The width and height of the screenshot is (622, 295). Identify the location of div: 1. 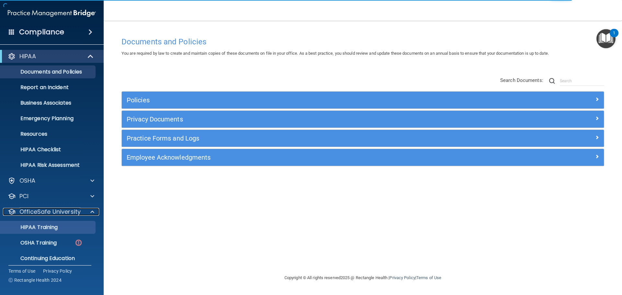
(614, 37).